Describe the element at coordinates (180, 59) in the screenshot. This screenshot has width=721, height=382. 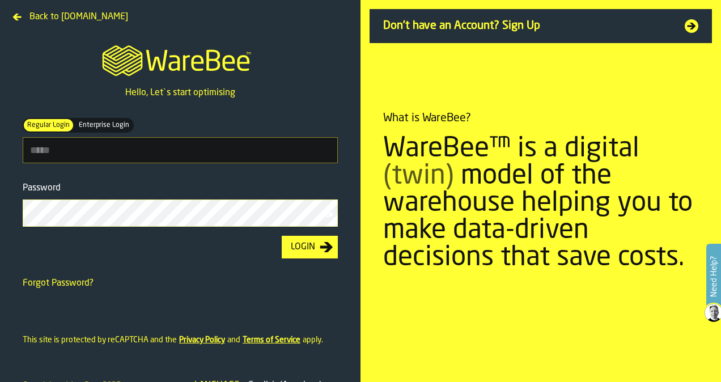
I see `a: logo-header` at that location.